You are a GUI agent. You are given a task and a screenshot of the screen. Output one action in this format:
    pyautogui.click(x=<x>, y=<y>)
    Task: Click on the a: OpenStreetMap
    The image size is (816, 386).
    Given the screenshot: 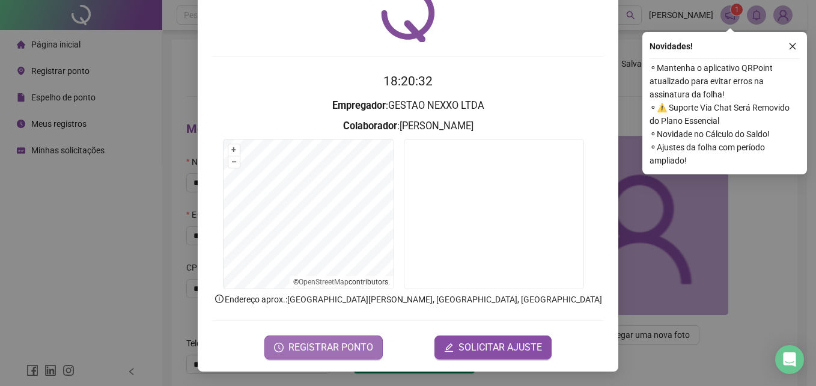 What is the action you would take?
    pyautogui.click(x=323, y=282)
    